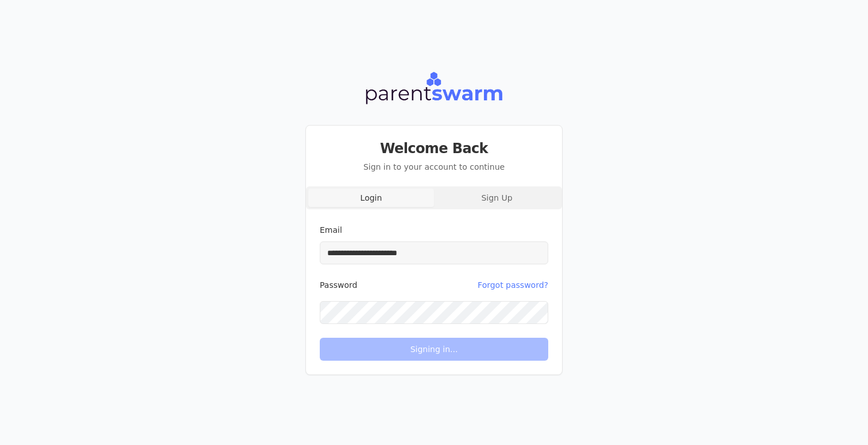 The height and width of the screenshot is (445, 868). What do you see at coordinates (513, 285) in the screenshot?
I see `button: Forgot password?` at bounding box center [513, 285].